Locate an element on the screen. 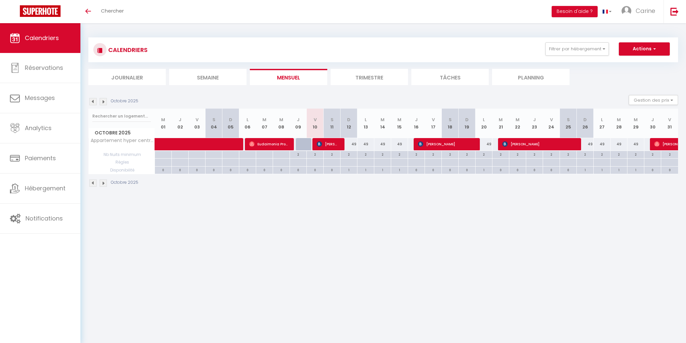 Image resolution: width=686 pixels, height=343 pixels. li: Semaine is located at coordinates (208, 77).